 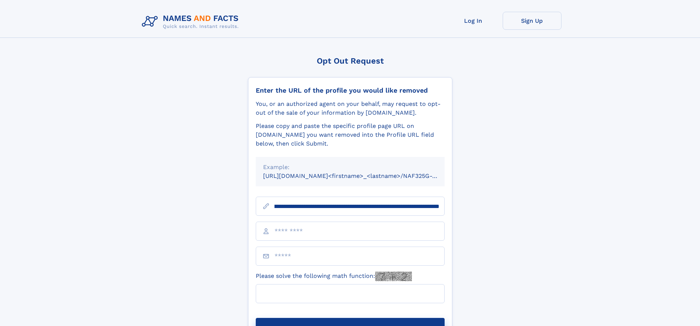 I want to click on div: You, or an authorized agent on your behalf, may request to opt-out of the sale of your informatio..., so click(x=350, y=108).